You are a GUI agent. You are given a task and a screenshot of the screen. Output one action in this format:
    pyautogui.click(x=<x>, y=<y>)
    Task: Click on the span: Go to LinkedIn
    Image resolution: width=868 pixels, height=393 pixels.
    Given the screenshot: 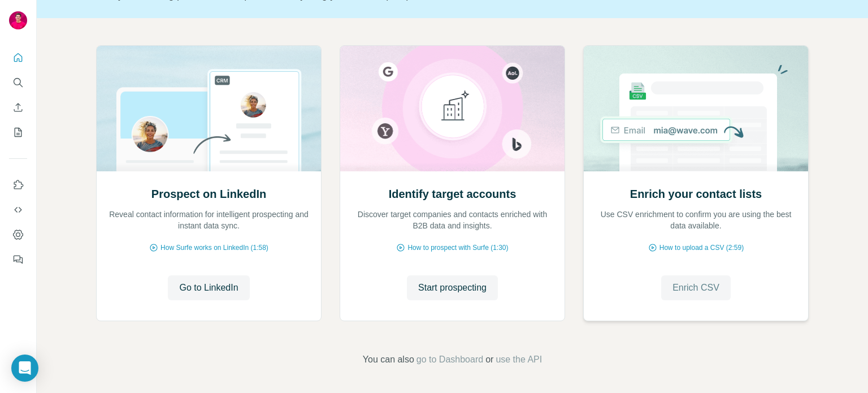 What is the action you would take?
    pyautogui.click(x=208, y=287)
    